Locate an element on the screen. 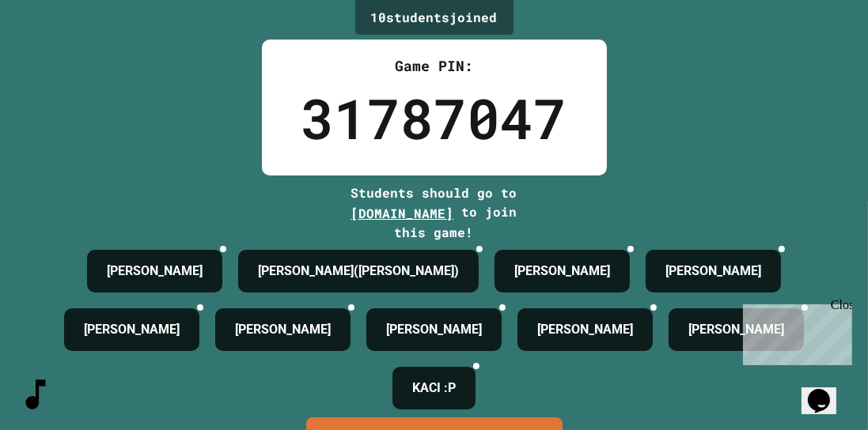 This screenshot has height=430, width=868. div: Chat with us now!Close is located at coordinates (57, 53).